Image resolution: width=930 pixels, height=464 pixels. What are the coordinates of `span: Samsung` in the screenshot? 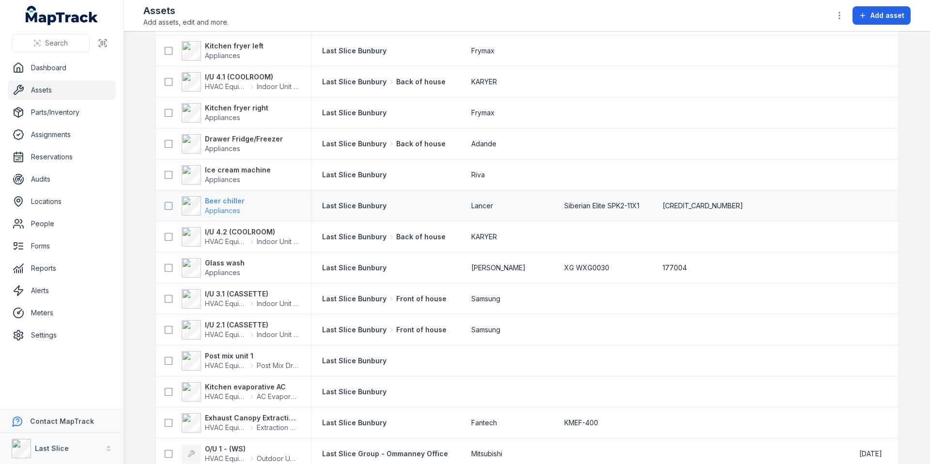 It's located at (486, 299).